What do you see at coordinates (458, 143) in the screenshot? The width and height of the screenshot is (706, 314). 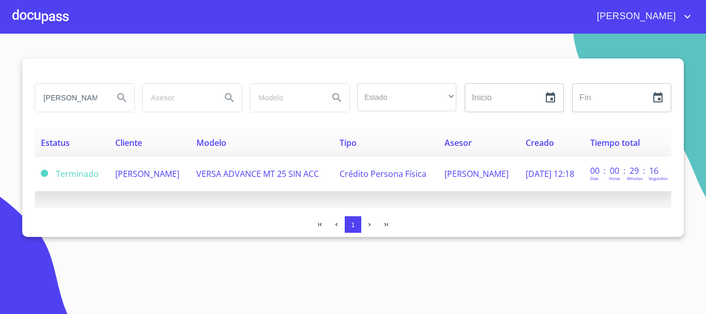 I see `span: Asesor` at bounding box center [458, 143].